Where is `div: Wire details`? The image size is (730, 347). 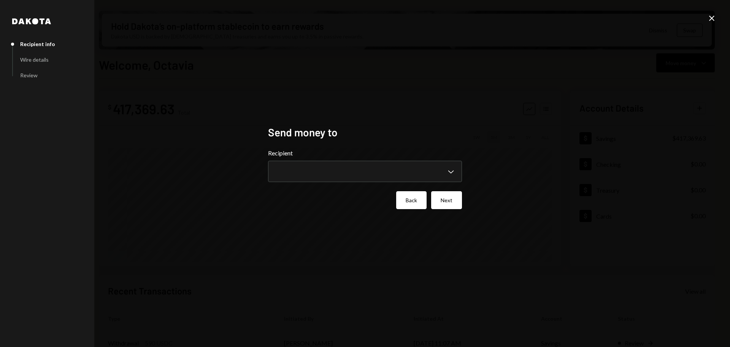
div: Wire details is located at coordinates (34, 59).